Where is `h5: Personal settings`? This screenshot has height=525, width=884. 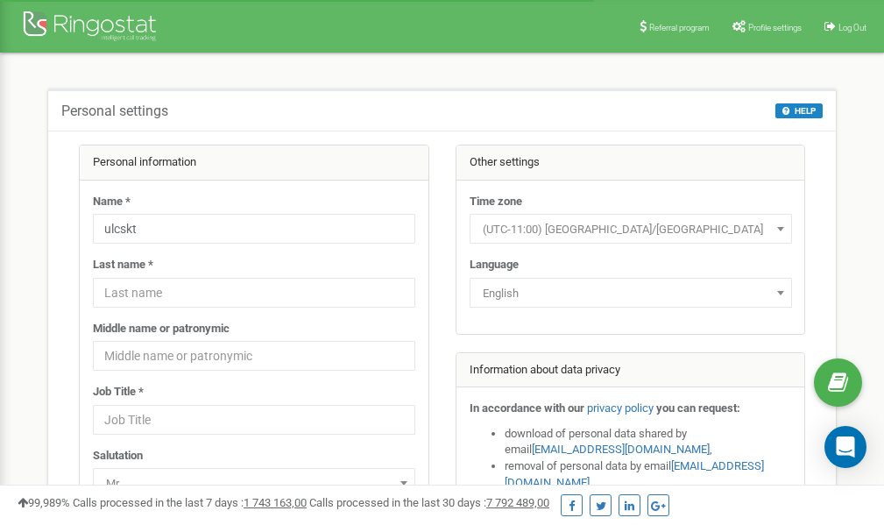 h5: Personal settings is located at coordinates (115, 111).